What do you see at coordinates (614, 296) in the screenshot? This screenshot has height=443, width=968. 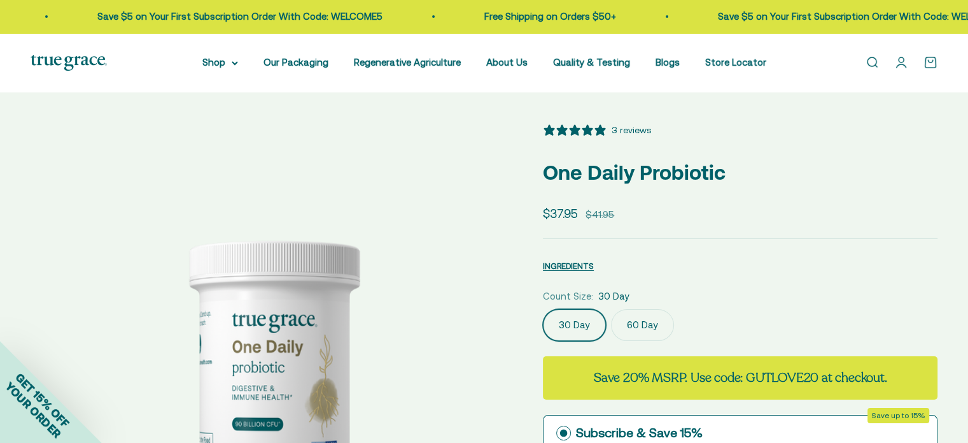 I see `span: 30 Day` at bounding box center [614, 296].